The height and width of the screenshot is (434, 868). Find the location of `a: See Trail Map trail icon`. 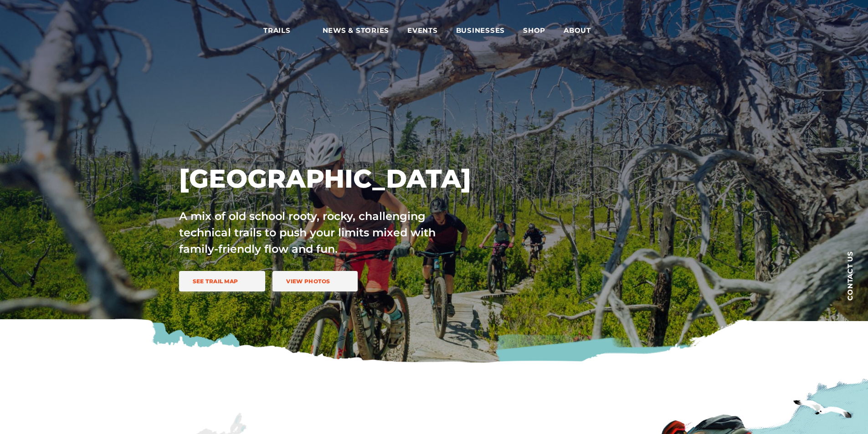

a: See Trail Map trail icon is located at coordinates (222, 281).